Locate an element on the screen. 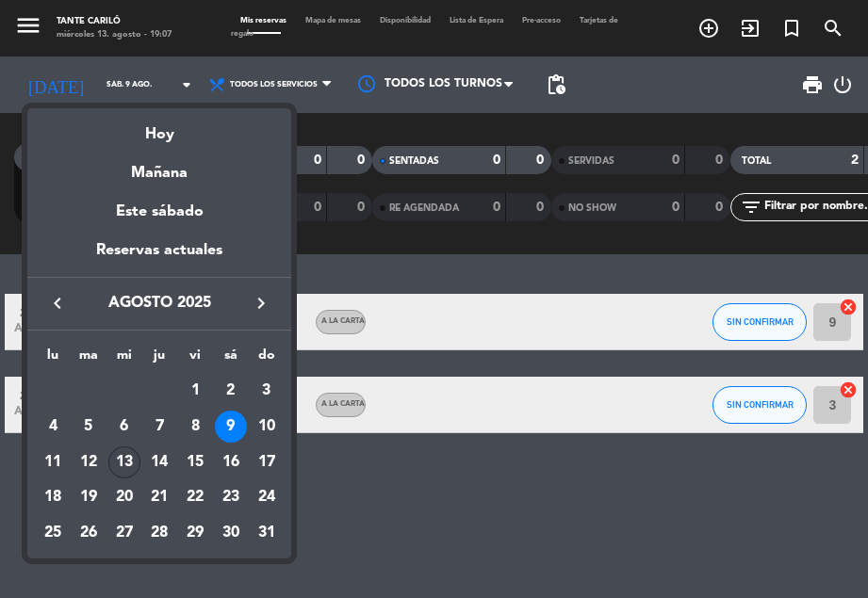 This screenshot has height=598, width=868. td: 6 de agosto de 2025 is located at coordinates (125, 427).